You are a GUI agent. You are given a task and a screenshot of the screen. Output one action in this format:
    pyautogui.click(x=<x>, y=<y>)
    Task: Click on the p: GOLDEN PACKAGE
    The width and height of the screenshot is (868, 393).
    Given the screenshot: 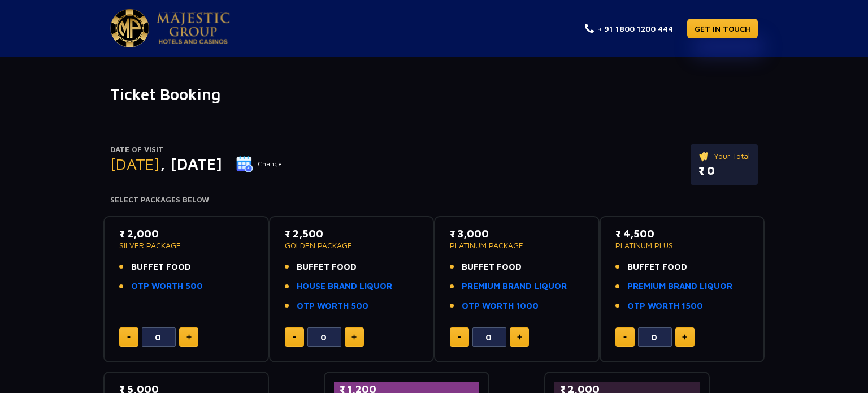 What is the action you would take?
    pyautogui.click(x=352, y=246)
    